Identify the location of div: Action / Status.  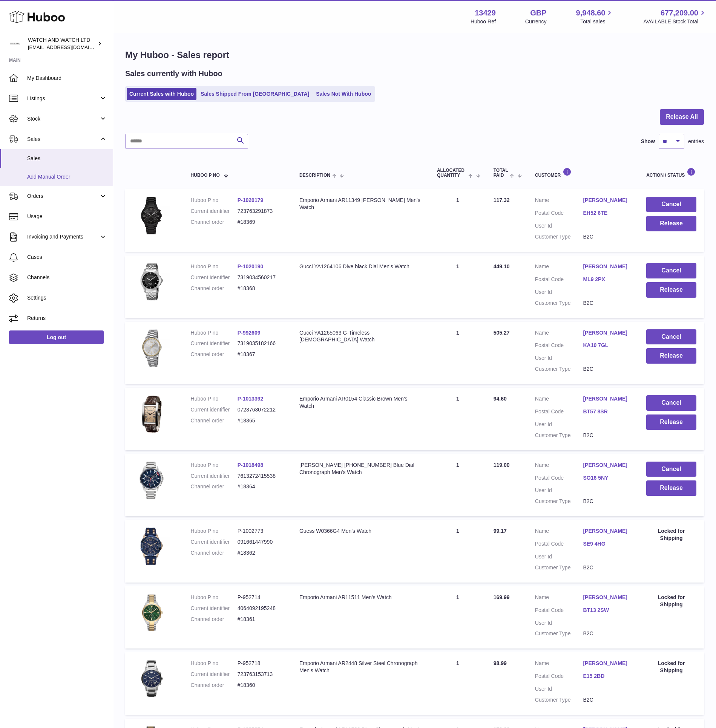
(671, 172).